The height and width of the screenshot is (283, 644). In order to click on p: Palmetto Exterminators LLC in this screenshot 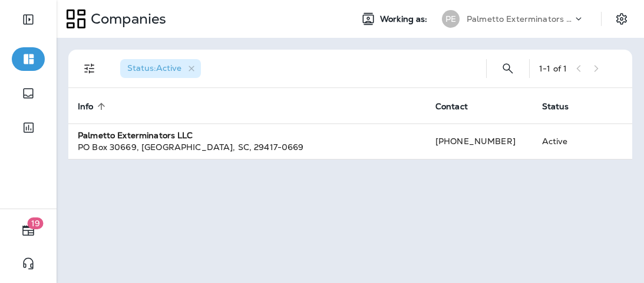, I will do `click(520, 19)`.